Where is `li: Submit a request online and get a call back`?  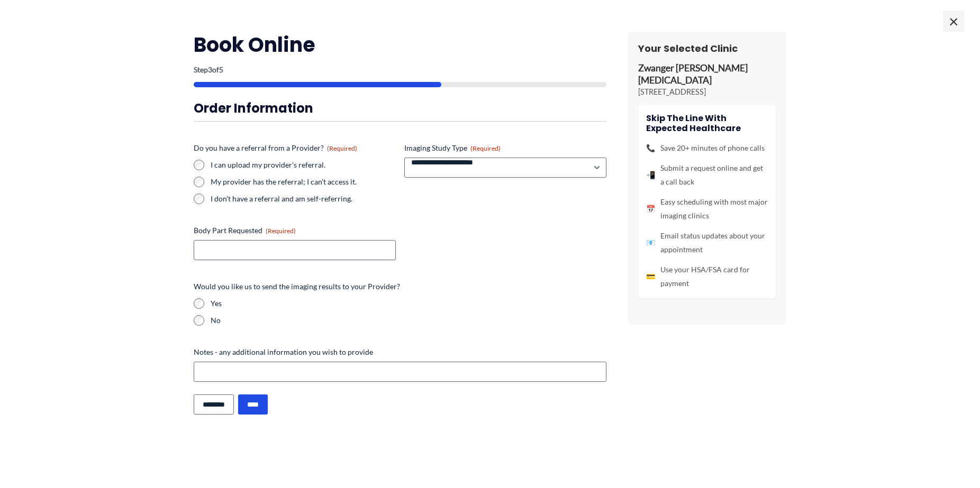
li: Submit a request online and get a call back is located at coordinates (707, 175).